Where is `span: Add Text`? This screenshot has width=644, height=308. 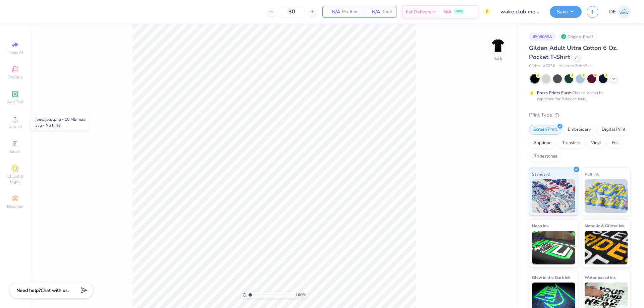
span: Add Text is located at coordinates (15, 102).